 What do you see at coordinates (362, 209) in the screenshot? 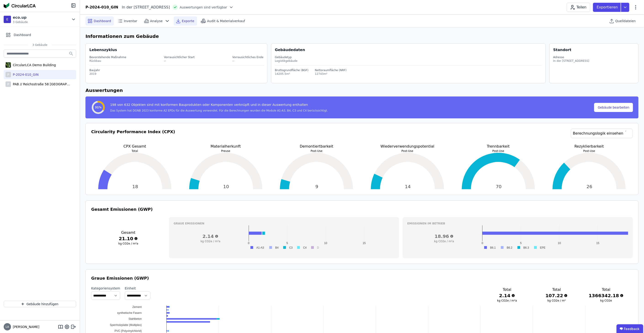
I see `h3: Gesamt Emissionen (GWP)` at bounding box center [362, 209].